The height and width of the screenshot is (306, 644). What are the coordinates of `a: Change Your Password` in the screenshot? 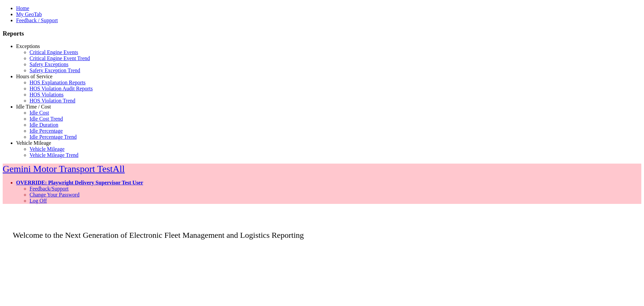 It's located at (54, 194).